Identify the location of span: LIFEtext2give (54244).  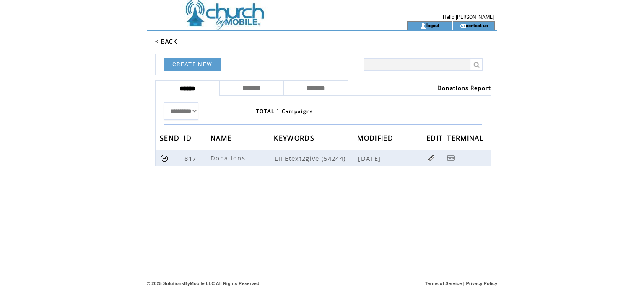
(315, 158).